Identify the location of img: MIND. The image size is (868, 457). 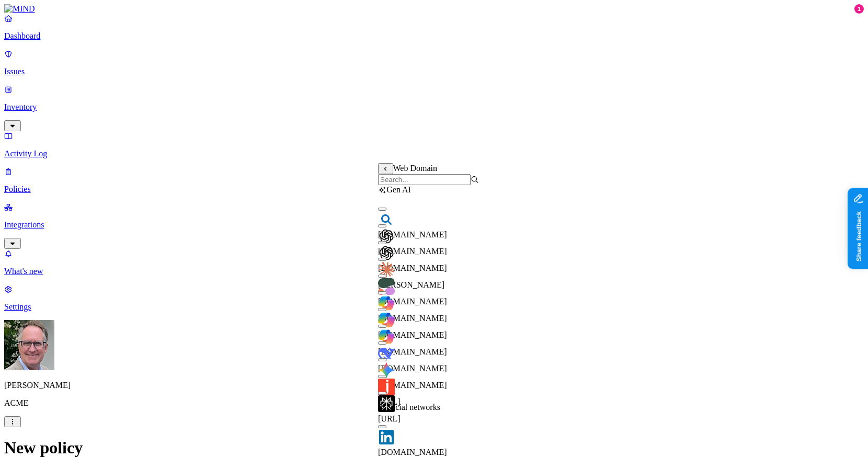
(19, 9).